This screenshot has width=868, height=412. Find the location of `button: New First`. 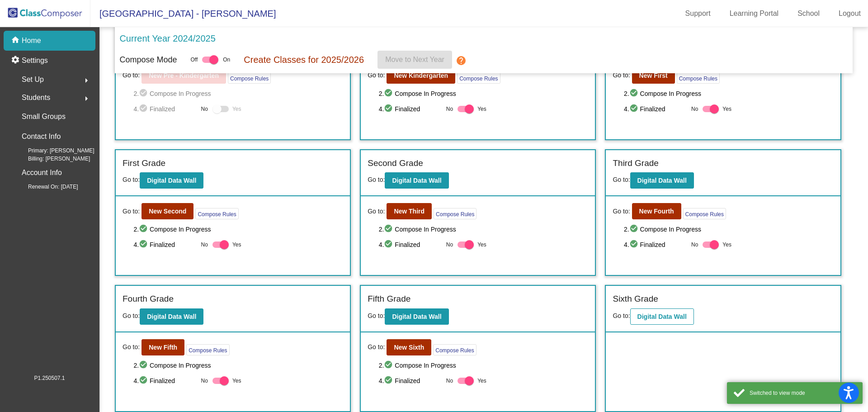

button: New First is located at coordinates (654, 76).